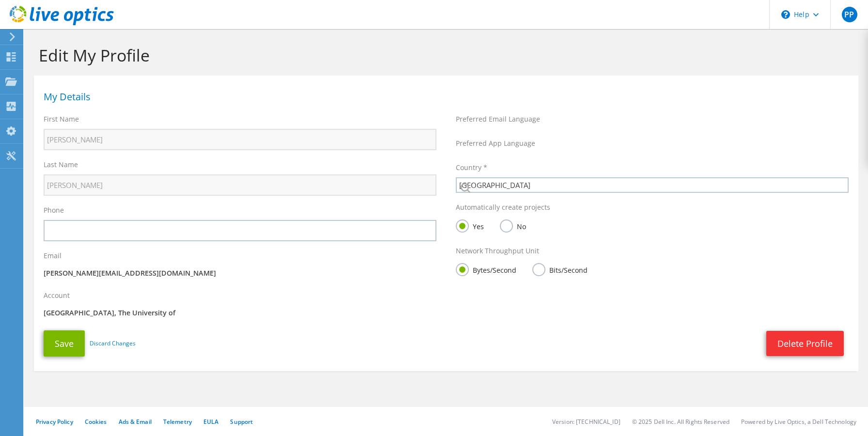  What do you see at coordinates (498, 250) in the screenshot?
I see `label: Network Throughput Unit` at bounding box center [498, 250].